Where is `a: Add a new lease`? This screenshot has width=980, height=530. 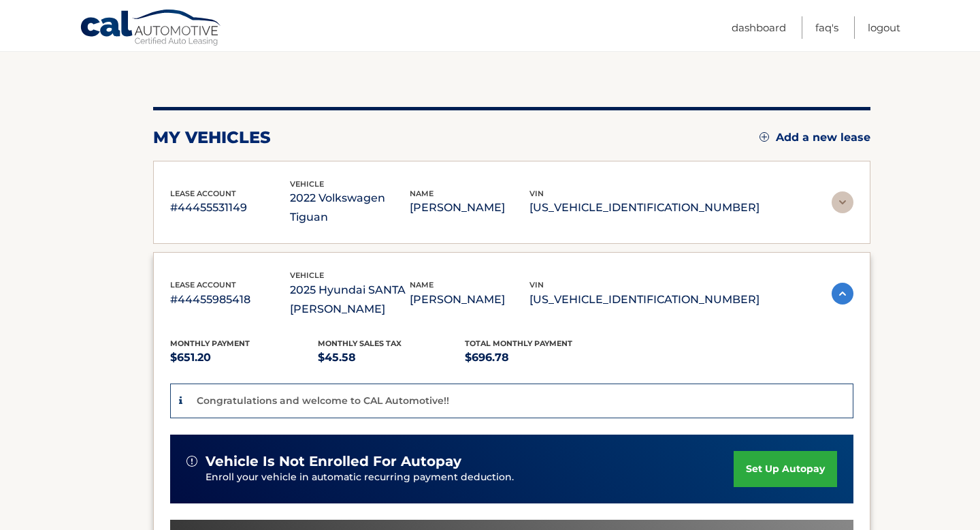 a: Add a new lease is located at coordinates (815, 137).